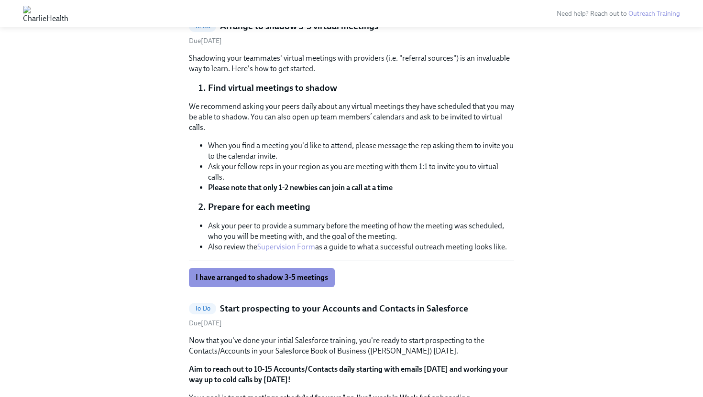  I want to click on span: I have arranged to shadow 3-5 meetings, so click(262, 278).